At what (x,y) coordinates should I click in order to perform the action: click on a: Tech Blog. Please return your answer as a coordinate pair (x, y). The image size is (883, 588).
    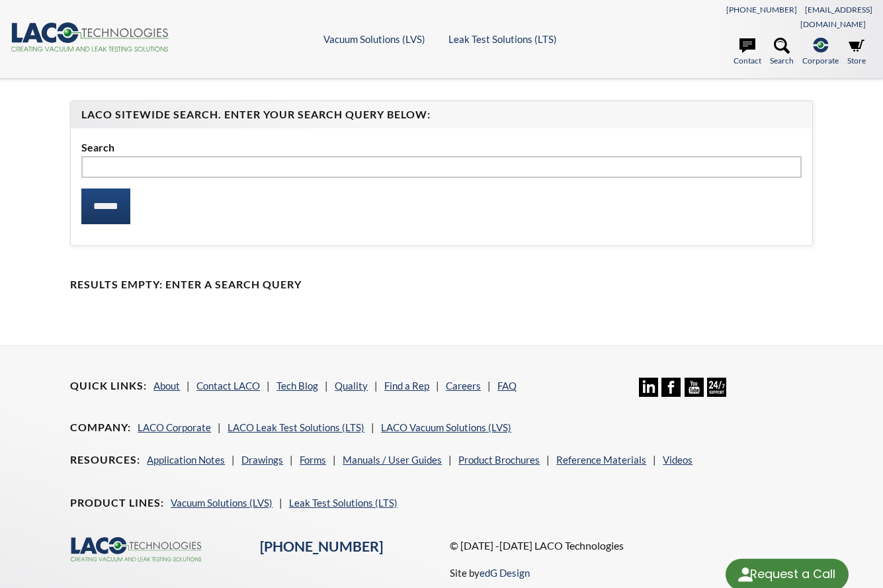
    Looking at the image, I should click on (297, 386).